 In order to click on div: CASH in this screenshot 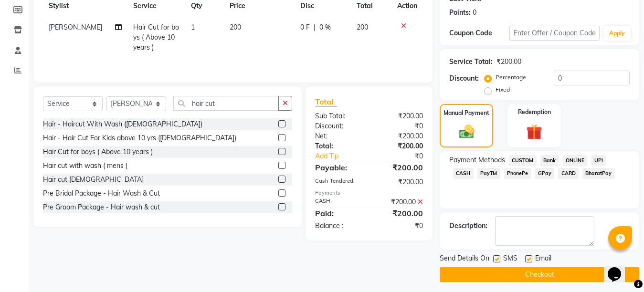, I will do `click(338, 202)`.